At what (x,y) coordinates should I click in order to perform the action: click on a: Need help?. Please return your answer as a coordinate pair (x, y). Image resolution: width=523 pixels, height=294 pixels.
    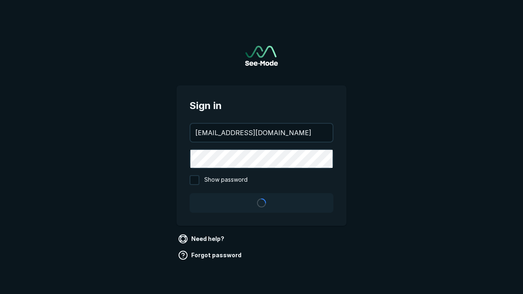
    Looking at the image, I should click on (202, 239).